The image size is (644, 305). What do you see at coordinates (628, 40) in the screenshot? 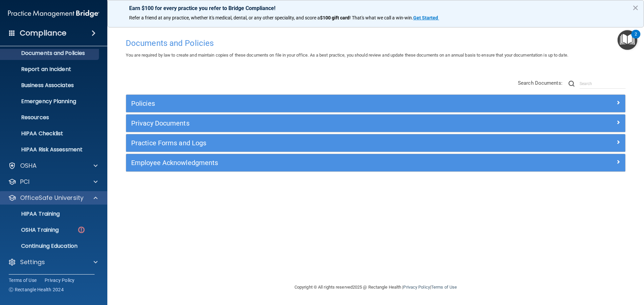
I see `button: Open Resource Center, 2 new notifications` at bounding box center [628, 40].